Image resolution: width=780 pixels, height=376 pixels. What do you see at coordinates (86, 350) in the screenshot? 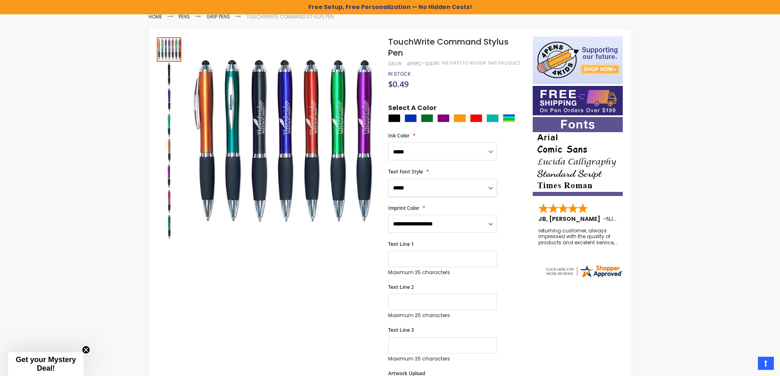
I see `button: Close teaser` at bounding box center [86, 350].